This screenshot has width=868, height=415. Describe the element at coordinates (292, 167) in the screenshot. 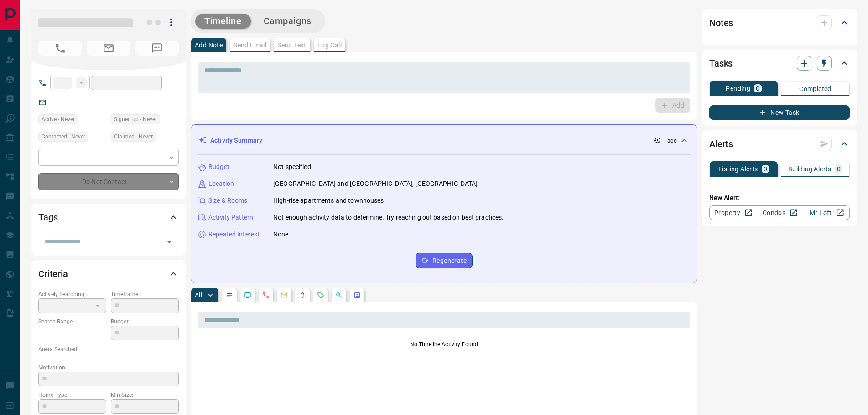

I see `p: Not specified` at that location.